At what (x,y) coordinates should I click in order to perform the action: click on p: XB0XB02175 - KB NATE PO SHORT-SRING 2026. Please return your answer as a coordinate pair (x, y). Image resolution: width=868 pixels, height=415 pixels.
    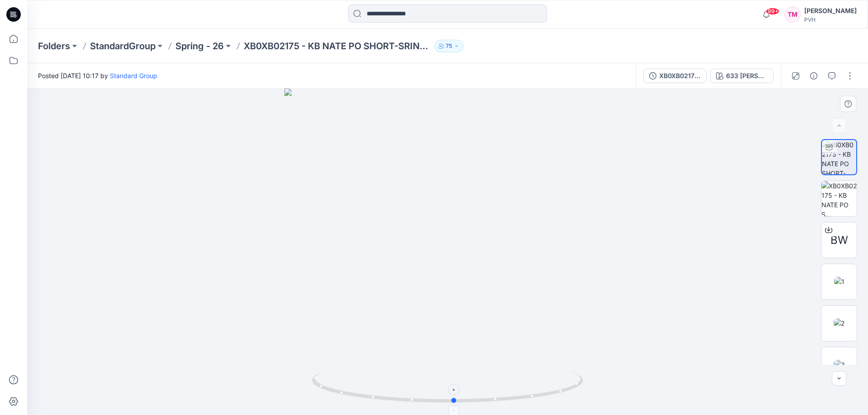
    Looking at the image, I should click on (337, 46).